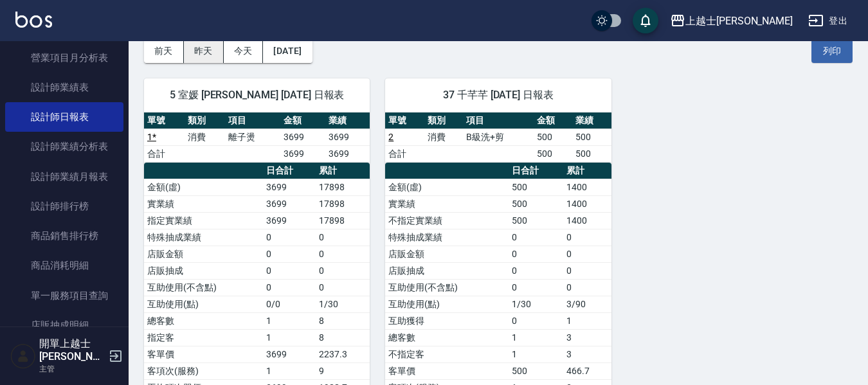 Image resolution: width=868 pixels, height=385 pixels. I want to click on td: 0/0, so click(289, 304).